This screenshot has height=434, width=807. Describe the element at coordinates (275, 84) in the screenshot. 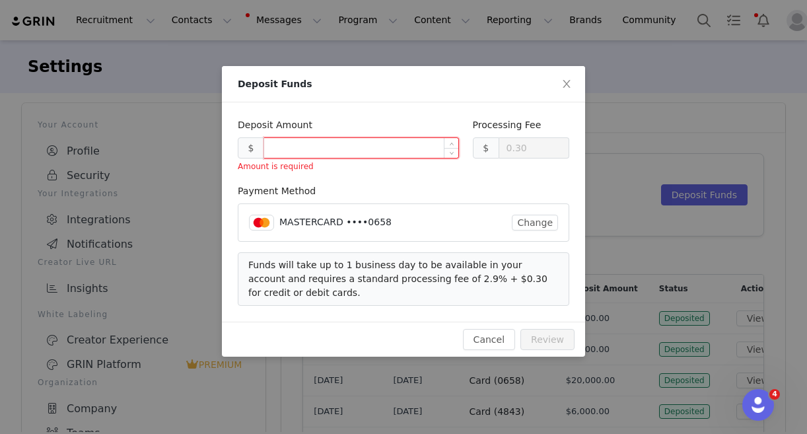

I see `span: Deposit Funds` at that location.